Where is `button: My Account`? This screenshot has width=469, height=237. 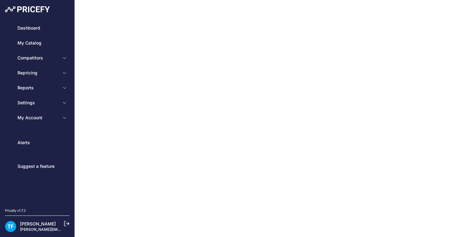 button: My Account is located at coordinates (37, 118).